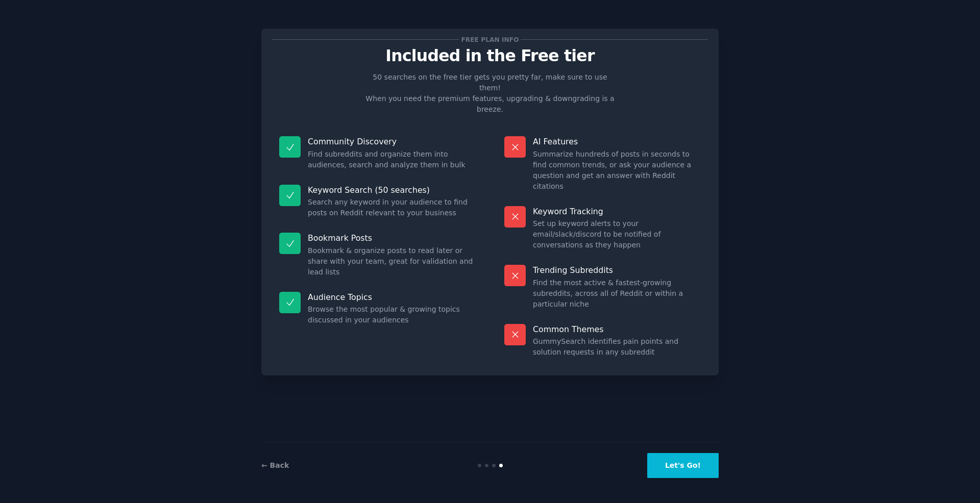 This screenshot has height=503, width=980. I want to click on dd: Summarize hundreds of posts in seconds to find common trends, or ask your audience a question and..., so click(616, 171).